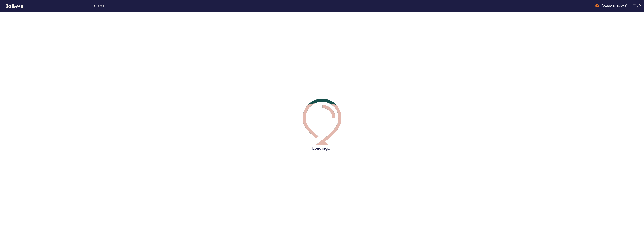  I want to click on a: Balloon, so click(13, 6).